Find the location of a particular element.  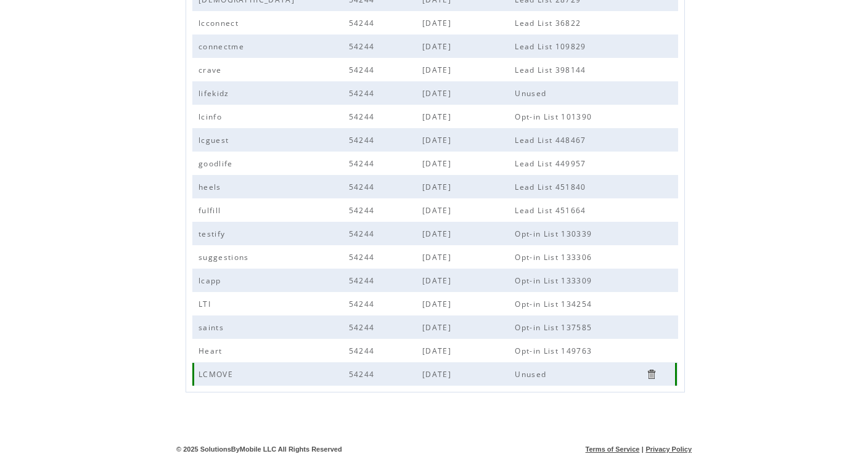

span: lcguest is located at coordinates (215, 140).